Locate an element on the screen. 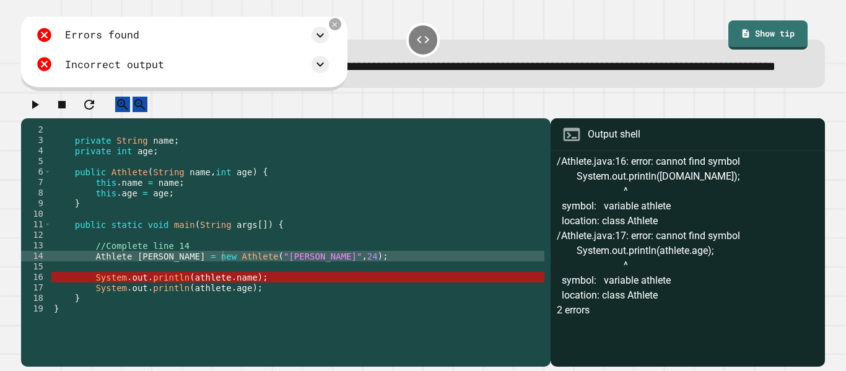 The width and height of the screenshot is (846, 371). span: Toggle code folding, rows 6 through 9 is located at coordinates (47, 171).